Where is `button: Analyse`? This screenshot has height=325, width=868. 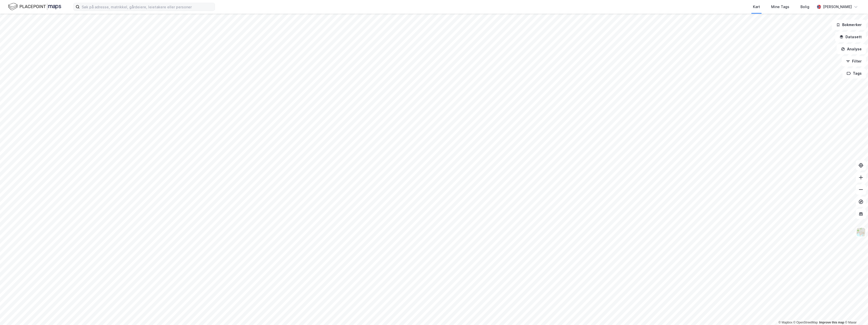
button: Analyse is located at coordinates (851, 49).